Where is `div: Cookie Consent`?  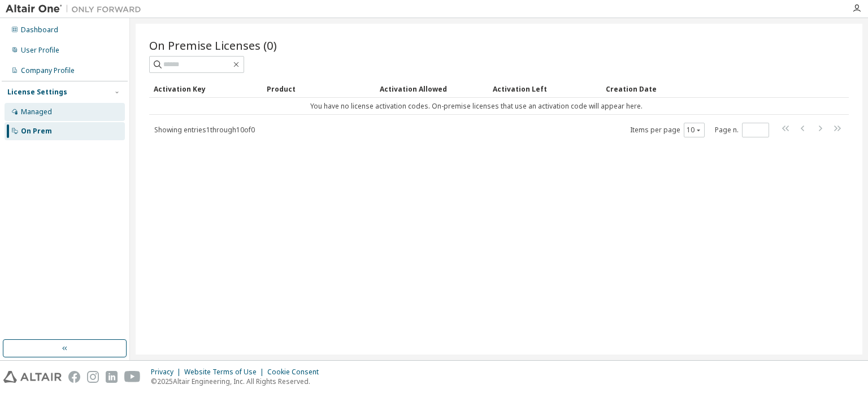
div: Cookie Consent is located at coordinates (296, 372).